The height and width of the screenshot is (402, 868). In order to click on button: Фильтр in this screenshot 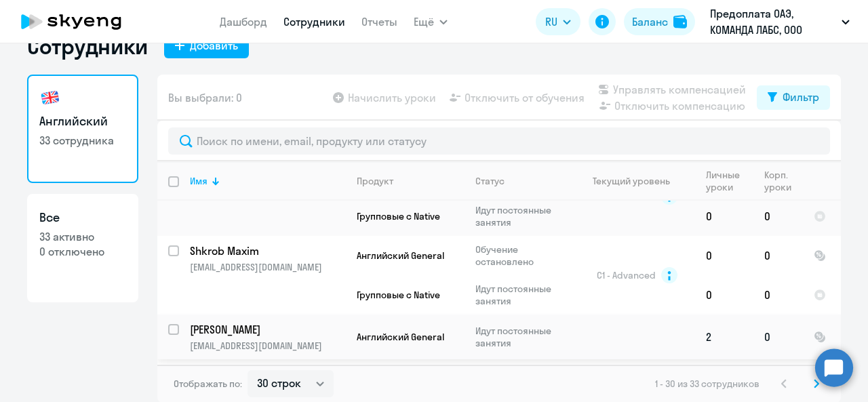, I will do `click(793, 98)`.